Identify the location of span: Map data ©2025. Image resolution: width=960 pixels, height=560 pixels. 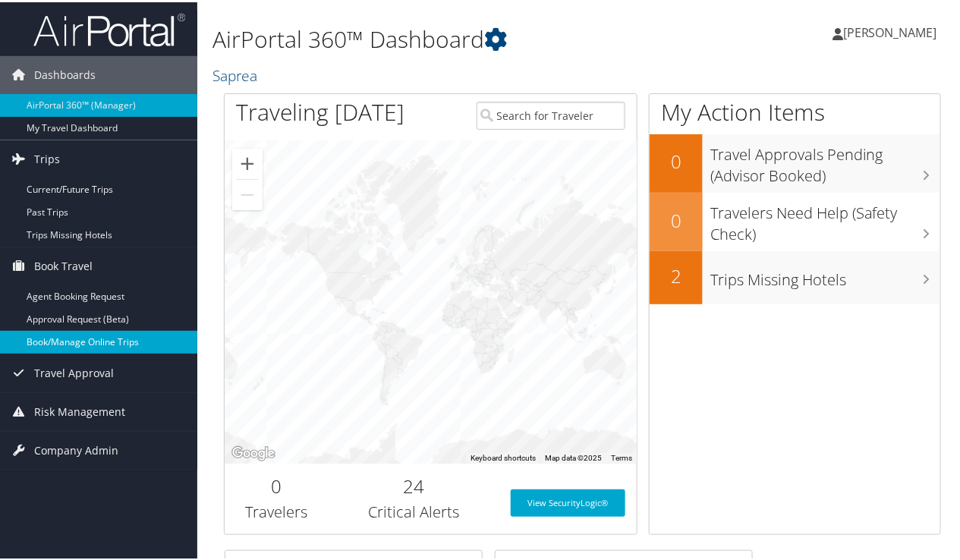
(573, 455).